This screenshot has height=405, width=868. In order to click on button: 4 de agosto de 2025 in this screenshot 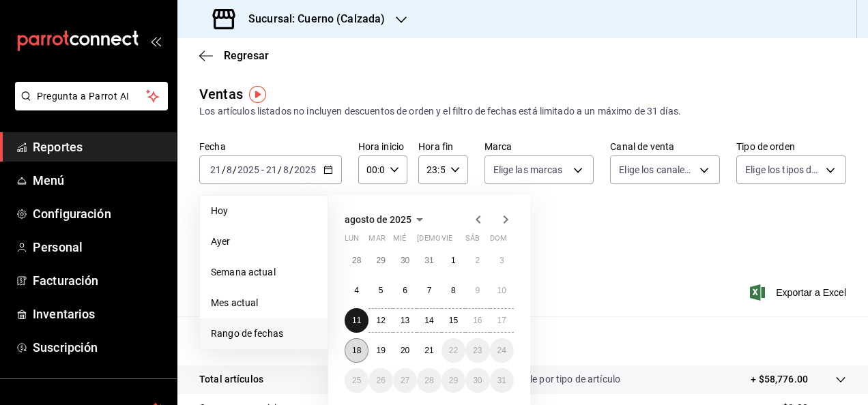, I will do `click(356, 290)`.